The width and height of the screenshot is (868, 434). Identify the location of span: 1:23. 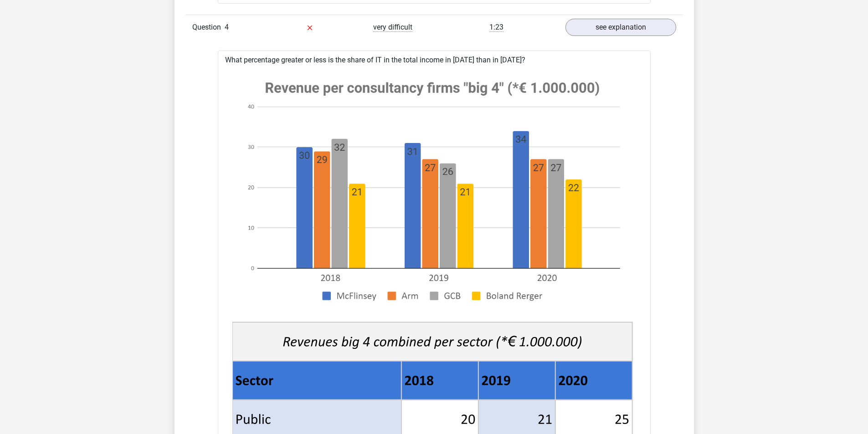
(496, 27).